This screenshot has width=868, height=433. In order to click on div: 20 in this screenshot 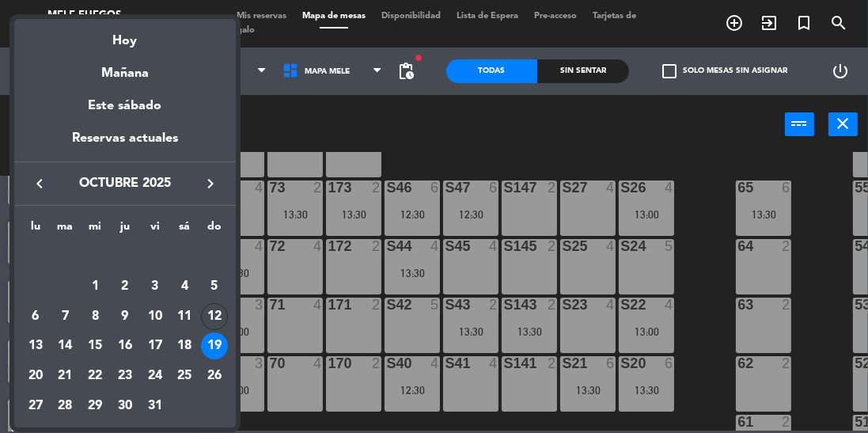, I will do `click(36, 376)`.